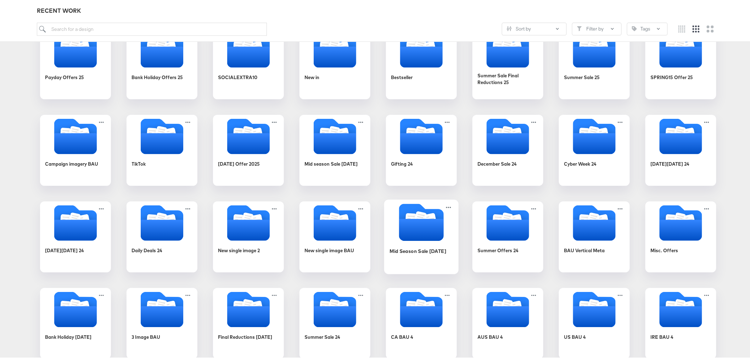  I want to click on div: Misc. Offers, so click(681, 235).